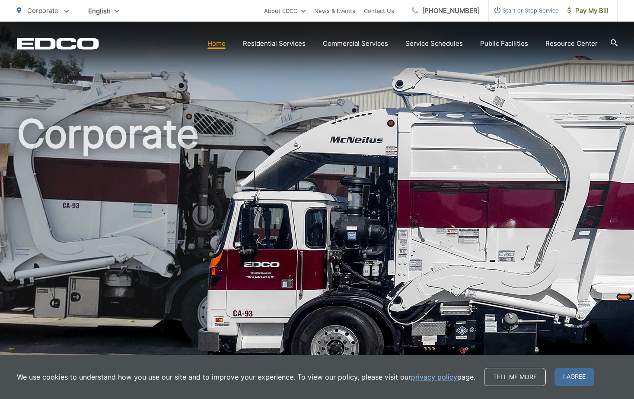  What do you see at coordinates (571, 44) in the screenshot?
I see `a: Resource Center` at bounding box center [571, 44].